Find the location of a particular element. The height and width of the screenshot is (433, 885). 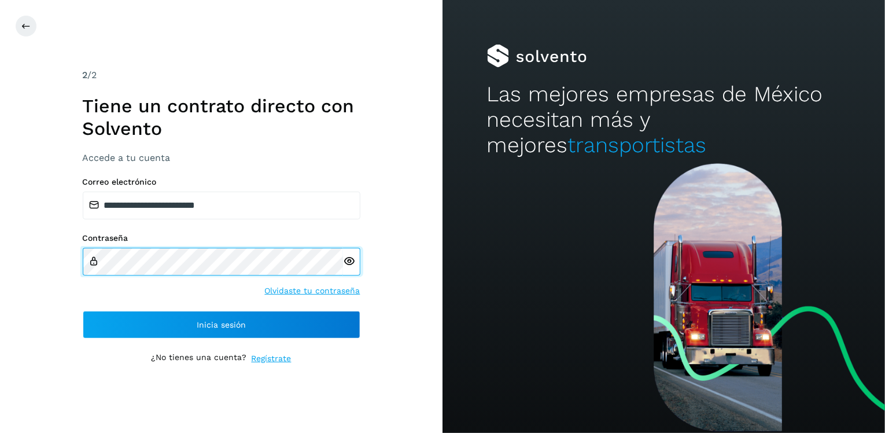

div: /2 is located at coordinates (221, 75).